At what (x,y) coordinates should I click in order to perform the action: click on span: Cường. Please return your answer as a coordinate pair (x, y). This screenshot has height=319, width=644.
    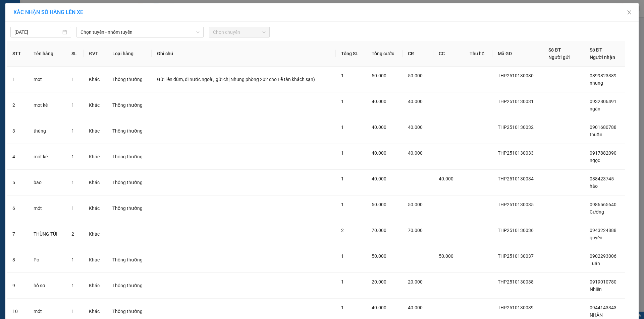
    Looking at the image, I should click on (596, 212).